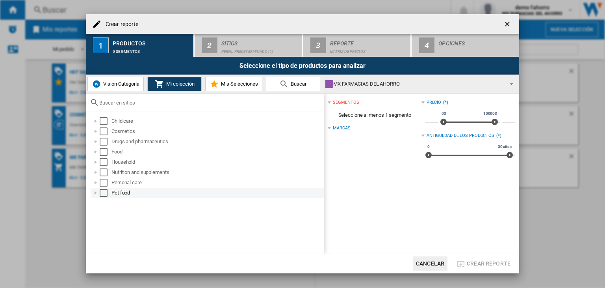 The height and width of the screenshot is (288, 605). What do you see at coordinates (151, 49) in the screenshot?
I see `div: 0 segmentos` at bounding box center [151, 49].